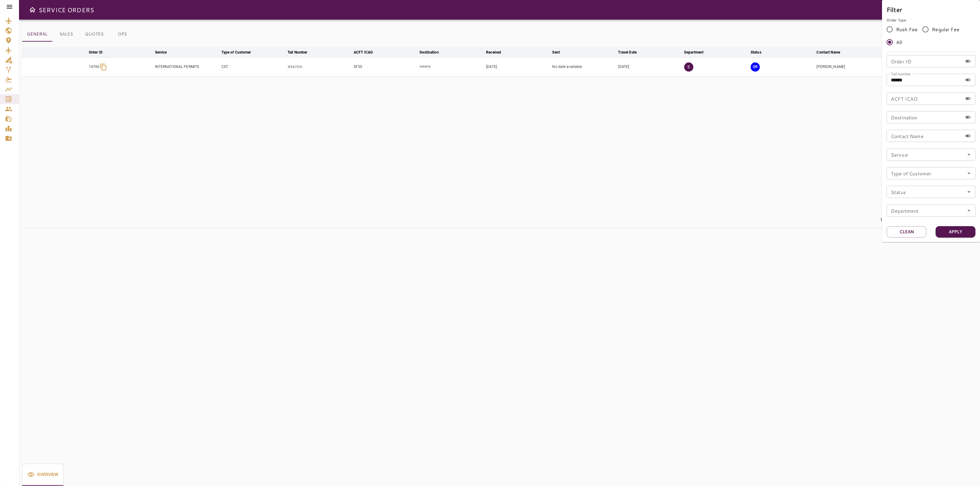 This screenshot has width=980, height=486. Describe the element at coordinates (931, 10) in the screenshot. I see `h6: Filter` at that location.